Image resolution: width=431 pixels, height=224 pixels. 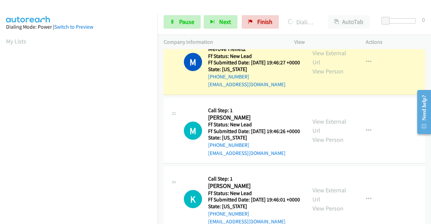 What do you see at coordinates (265, 22) in the screenshot?
I see `span: Finish` at bounding box center [265, 22].